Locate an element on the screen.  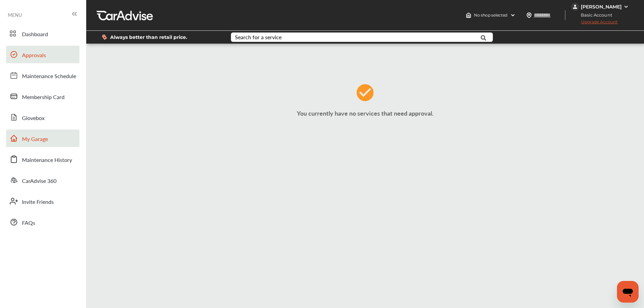
span: Basic Account is located at coordinates (595, 15).